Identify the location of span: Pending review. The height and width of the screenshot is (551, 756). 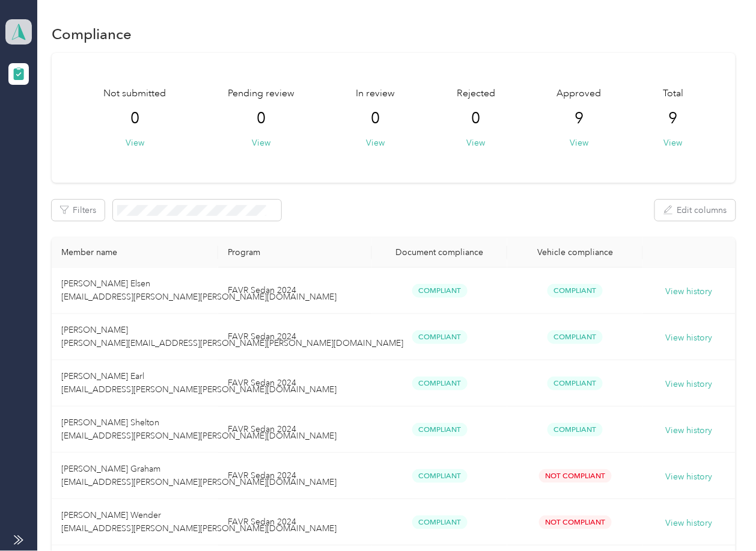
(261, 94).